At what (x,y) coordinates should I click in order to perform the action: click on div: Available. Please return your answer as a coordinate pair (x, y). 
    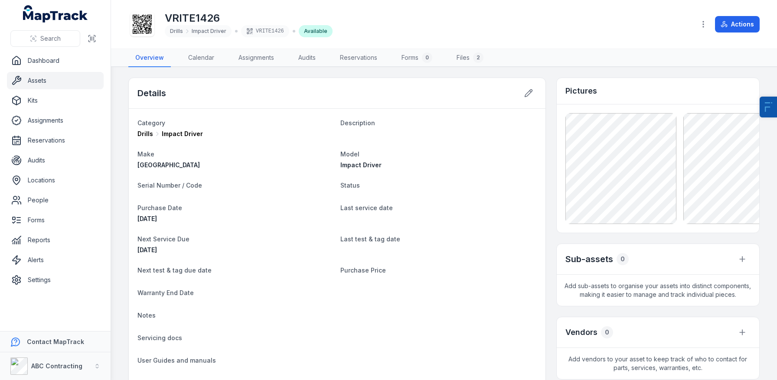
    Looking at the image, I should click on (316, 31).